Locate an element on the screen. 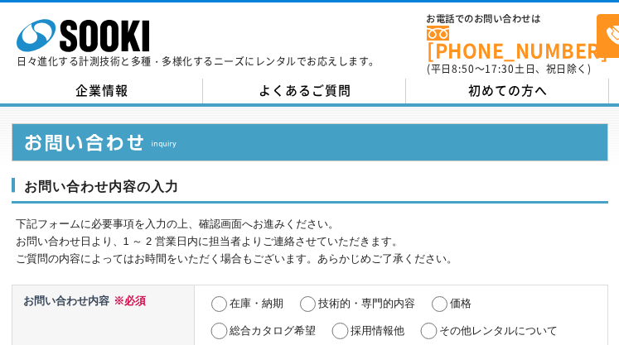 The image size is (619, 345). img: お問い合わせ is located at coordinates (310, 142).